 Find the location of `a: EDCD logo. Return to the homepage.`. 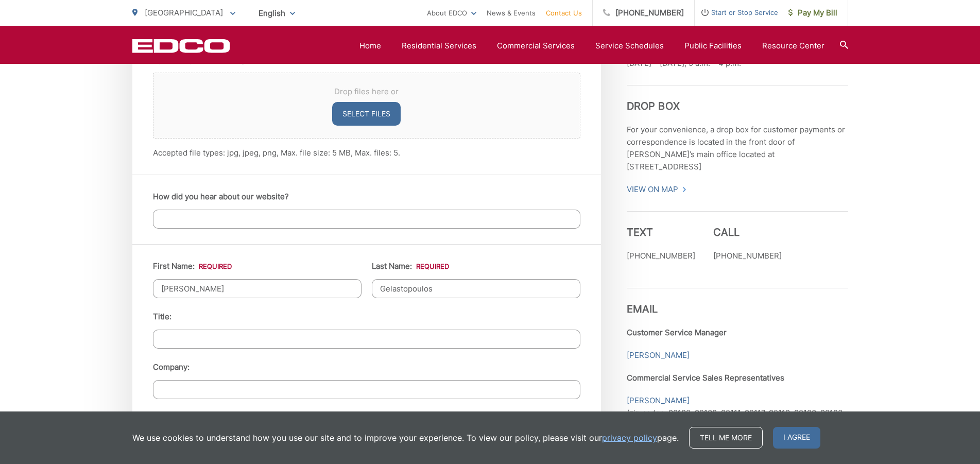

a: EDCD logo. Return to the homepage. is located at coordinates (181, 46).